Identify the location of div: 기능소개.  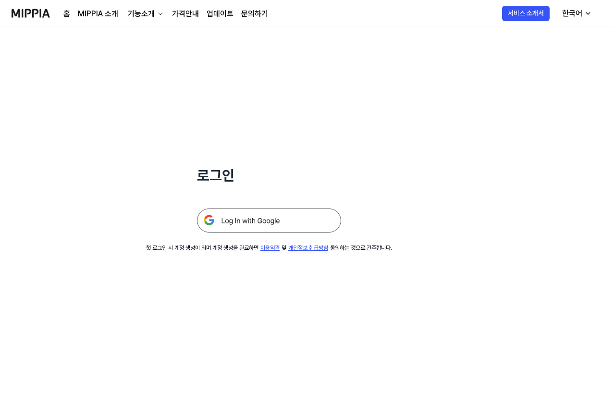
(141, 14).